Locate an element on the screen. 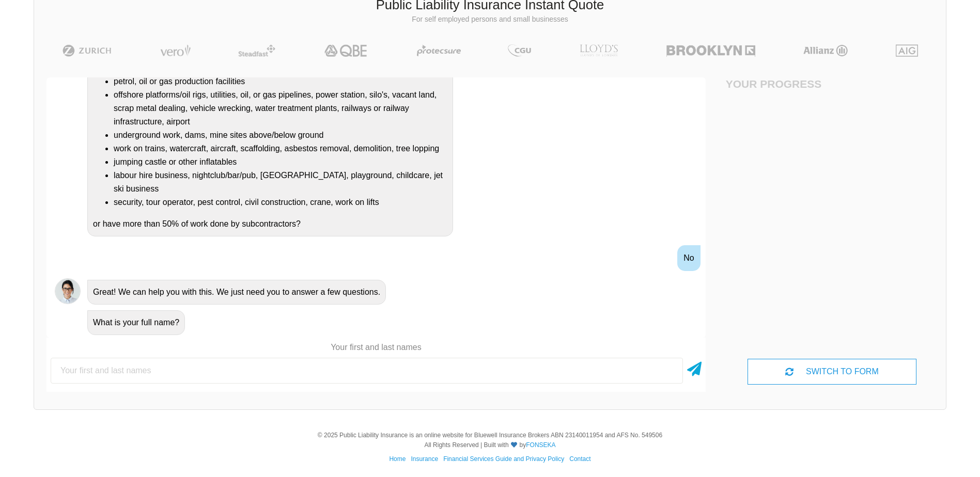 The height and width of the screenshot is (477, 980). a: Insurance is located at coordinates (424, 459).